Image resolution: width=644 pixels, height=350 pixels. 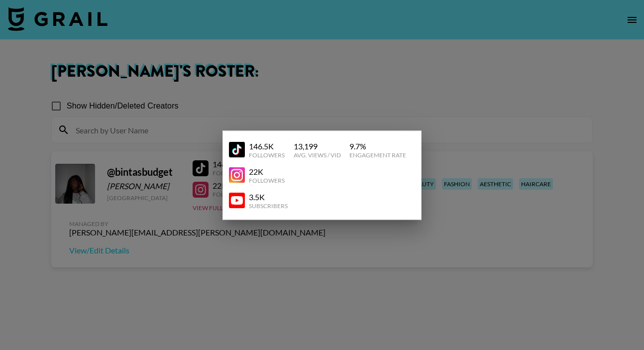 I want to click on div: Engagement Rate, so click(x=378, y=154).